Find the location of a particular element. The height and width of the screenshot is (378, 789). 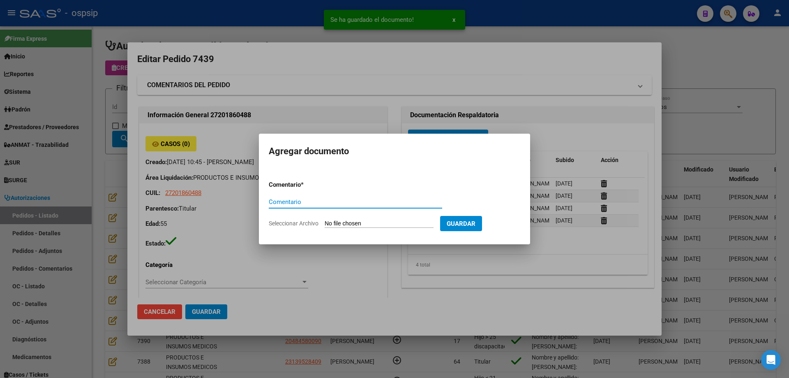

div: Open Intercom Messenger is located at coordinates (771, 360).